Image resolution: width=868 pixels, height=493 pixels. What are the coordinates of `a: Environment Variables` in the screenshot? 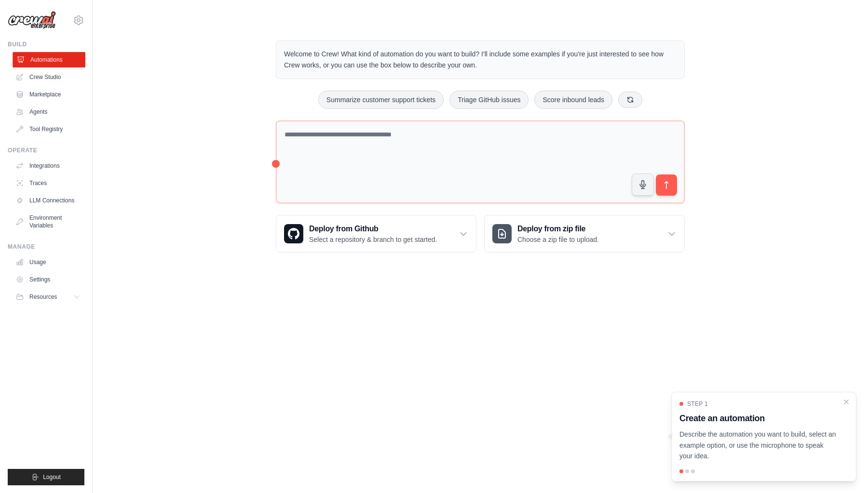 It's located at (48, 222).